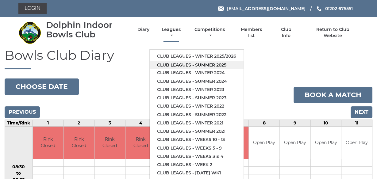 The width and height of the screenshot is (377, 179). Describe the element at coordinates (286, 32) in the screenshot. I see `a: Club Info` at that location.